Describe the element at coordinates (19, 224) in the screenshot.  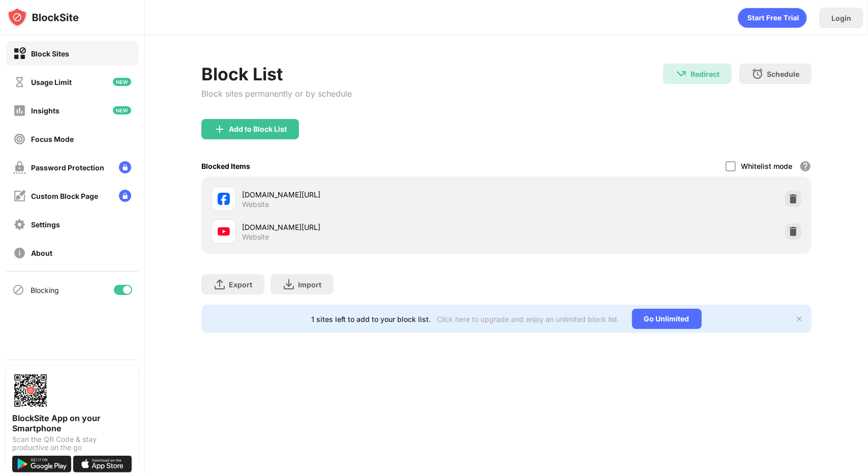
I see `img: settings-off.svg` at that location.